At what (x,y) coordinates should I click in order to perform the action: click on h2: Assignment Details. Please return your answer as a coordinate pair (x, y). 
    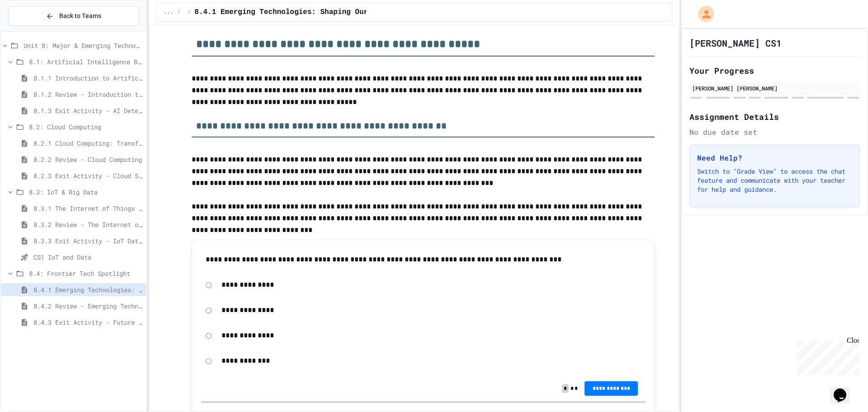
    Looking at the image, I should click on (775, 117).